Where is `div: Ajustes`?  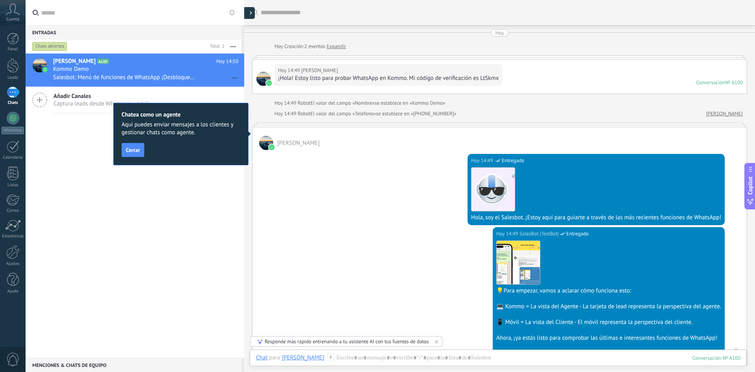 div: Ajustes is located at coordinates (13, 264).